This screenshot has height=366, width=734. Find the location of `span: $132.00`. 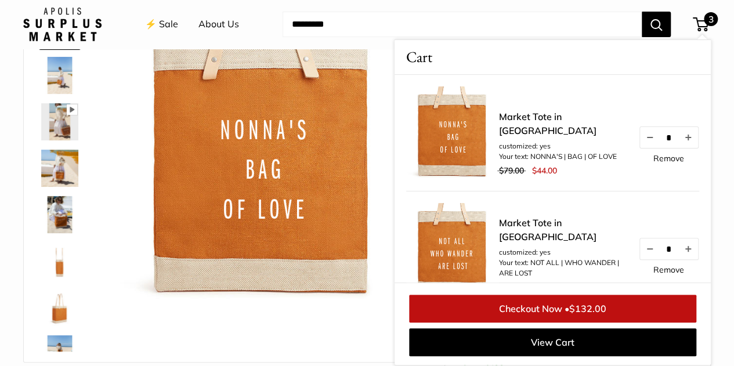

span: $132.00 is located at coordinates (588, 309).